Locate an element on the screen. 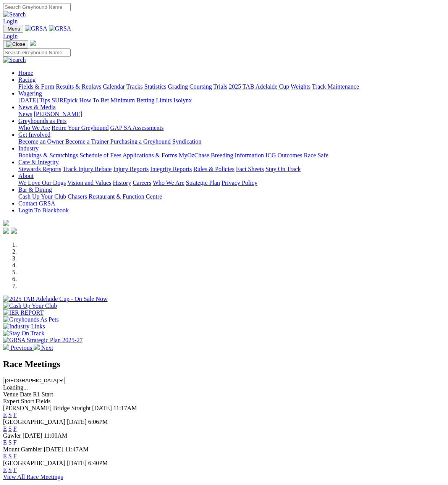 This screenshot has height=485, width=448. a: Vision and Values is located at coordinates (89, 183).